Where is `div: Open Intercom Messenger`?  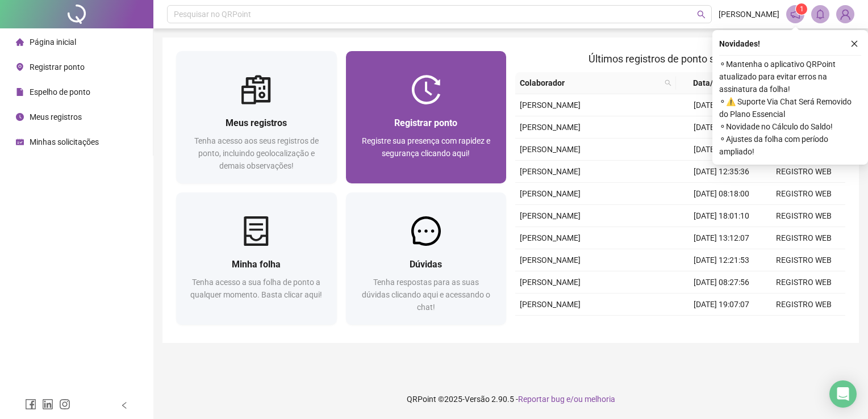
div: Open Intercom Messenger is located at coordinates (843, 394).